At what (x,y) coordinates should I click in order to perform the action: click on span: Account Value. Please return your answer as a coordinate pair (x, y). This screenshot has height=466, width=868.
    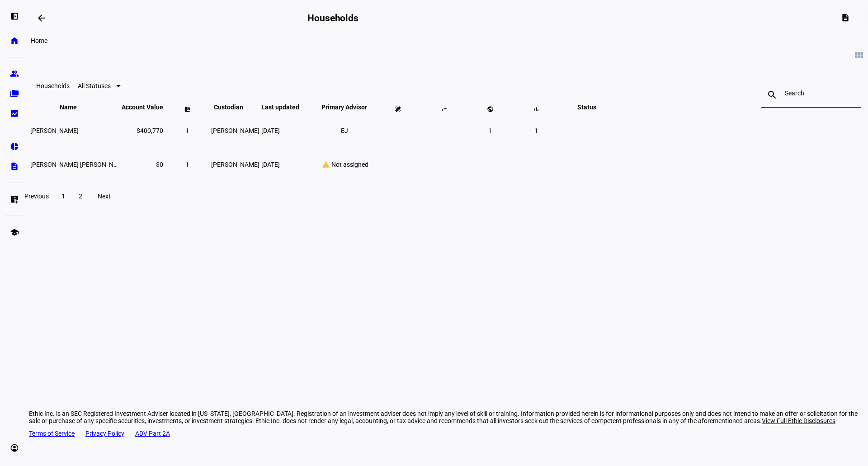
    Looking at the image, I should click on (143, 107).